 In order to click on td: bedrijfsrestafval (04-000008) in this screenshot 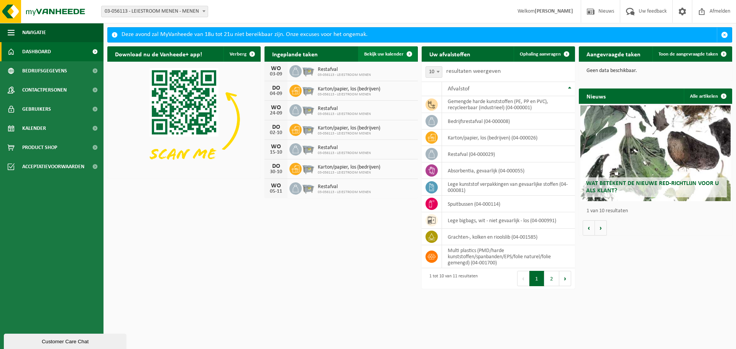, I will do `click(508, 121)`.